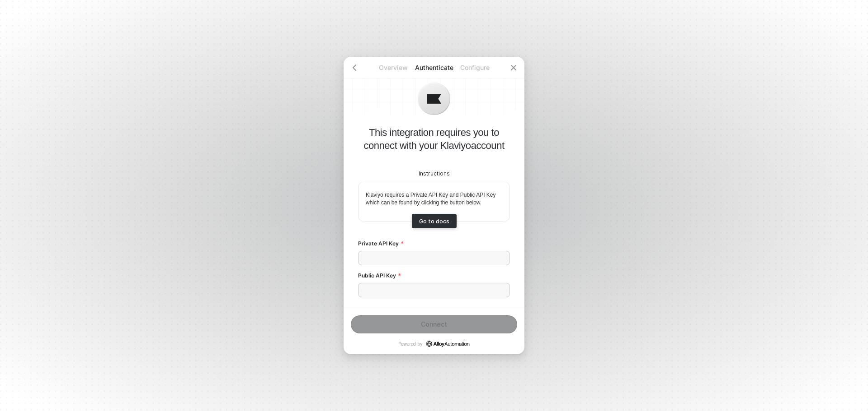 The width and height of the screenshot is (868, 411). I want to click on p: Authenticate, so click(434, 68).